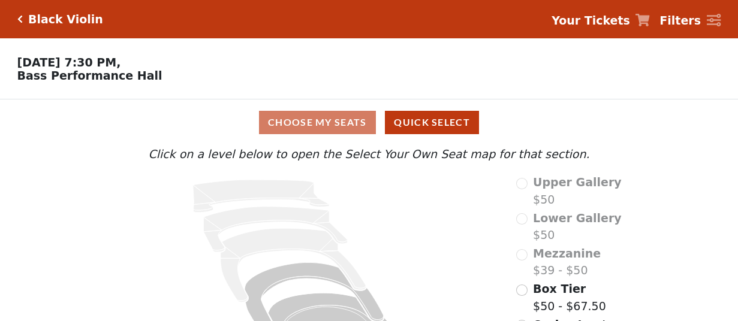  What do you see at coordinates (65, 19) in the screenshot?
I see `h5: Black Violin` at bounding box center [65, 19].